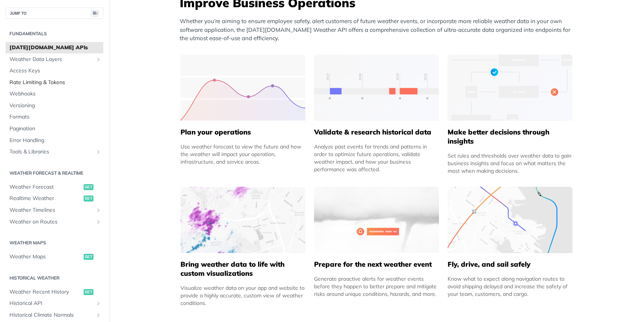 Image resolution: width=644 pixels, height=322 pixels. What do you see at coordinates (98, 315) in the screenshot?
I see `button: Show subpages for Historical Climate Normals` at bounding box center [98, 315].